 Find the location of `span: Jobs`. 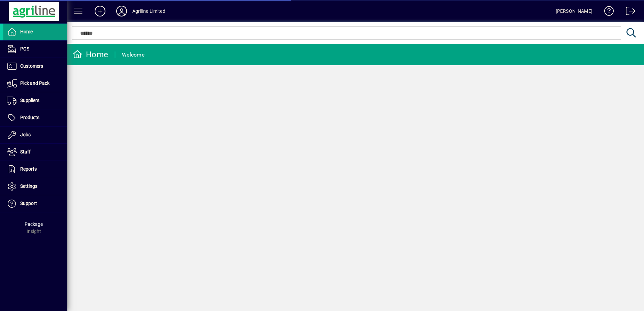

span: Jobs is located at coordinates (25, 134).